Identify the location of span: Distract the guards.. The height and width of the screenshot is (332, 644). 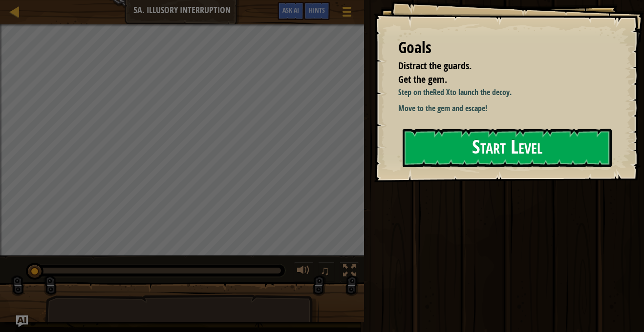
(435, 65).